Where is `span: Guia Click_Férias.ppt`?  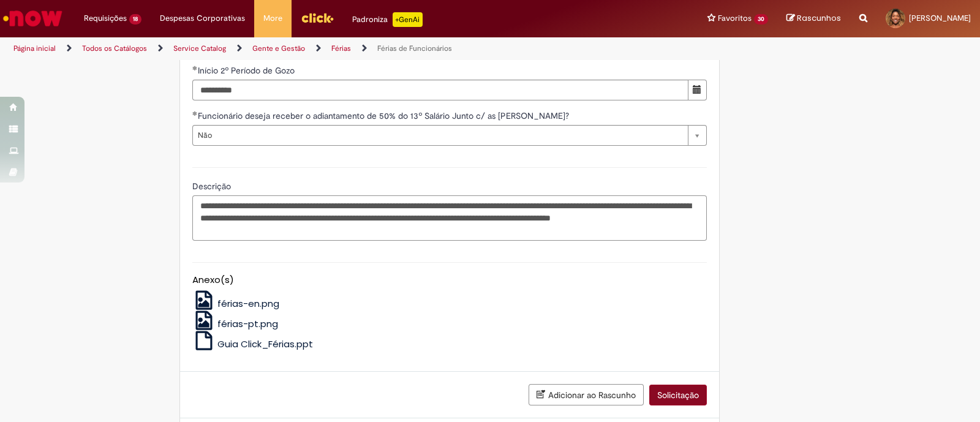
span: Guia Click_Férias.ppt is located at coordinates (265, 344).